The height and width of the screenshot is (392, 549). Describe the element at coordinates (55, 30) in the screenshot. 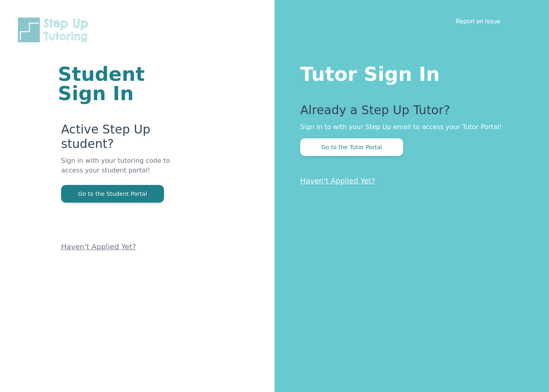

I see `img: Step Up Tutoring horizontal logo` at that location.